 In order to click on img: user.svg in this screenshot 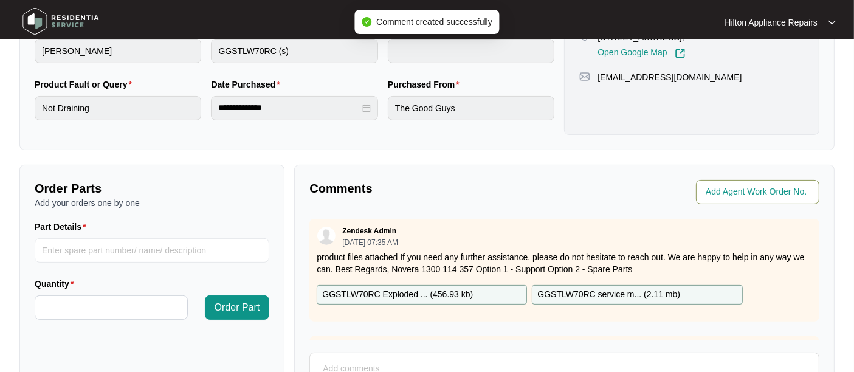, I will do `click(326, 236)`.